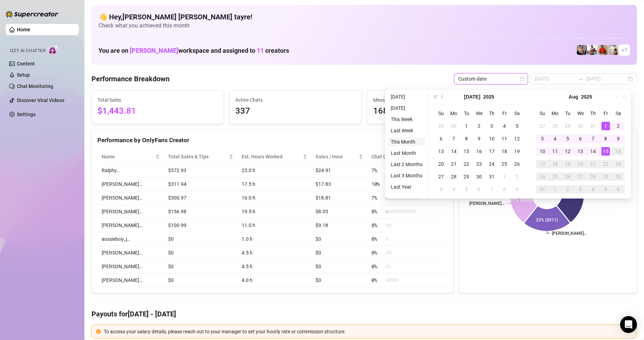 Image resolution: width=644 pixels, height=340 pixels. I want to click on div: 13, so click(581, 151).